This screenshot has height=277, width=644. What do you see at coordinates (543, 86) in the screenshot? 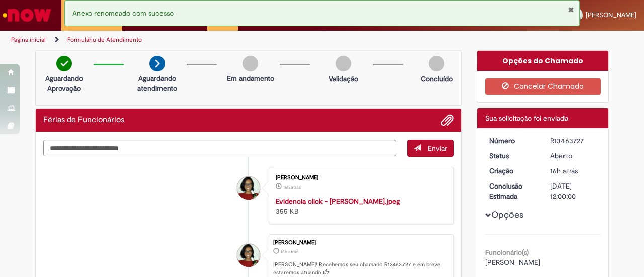
I see `button: Cancelar Chamado` at bounding box center [543, 86].